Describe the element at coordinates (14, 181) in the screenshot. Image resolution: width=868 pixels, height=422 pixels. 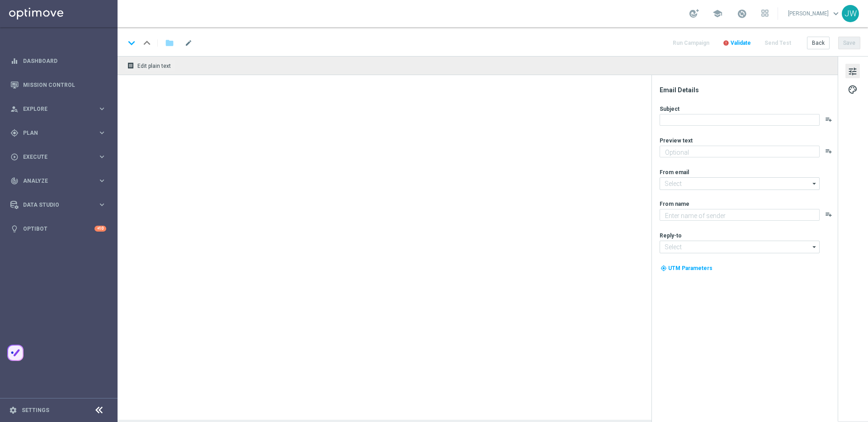
I see `i: track_changes` at that location.